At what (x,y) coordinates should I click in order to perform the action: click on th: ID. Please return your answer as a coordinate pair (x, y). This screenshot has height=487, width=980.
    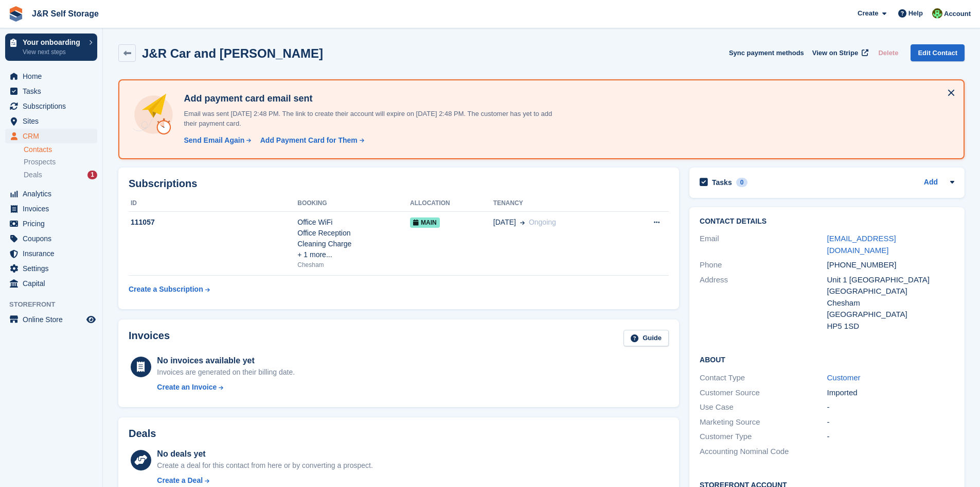
    Looking at the image, I should click on (213, 203).